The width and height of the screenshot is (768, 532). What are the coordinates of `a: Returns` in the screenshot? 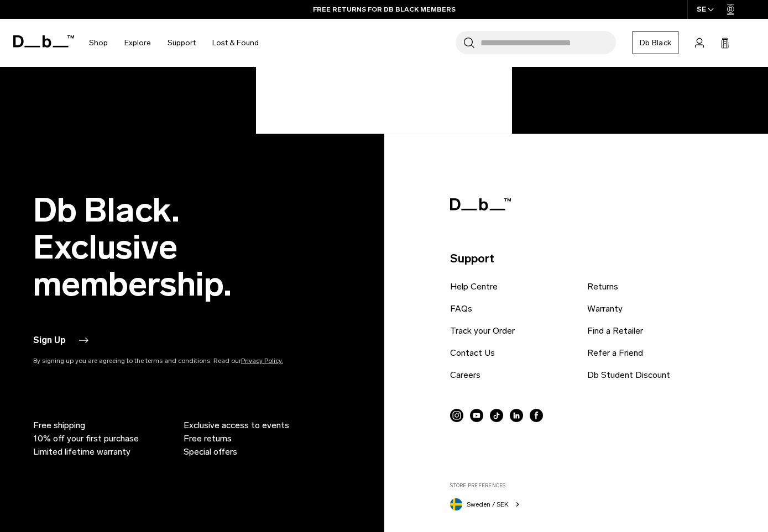 It's located at (603, 287).